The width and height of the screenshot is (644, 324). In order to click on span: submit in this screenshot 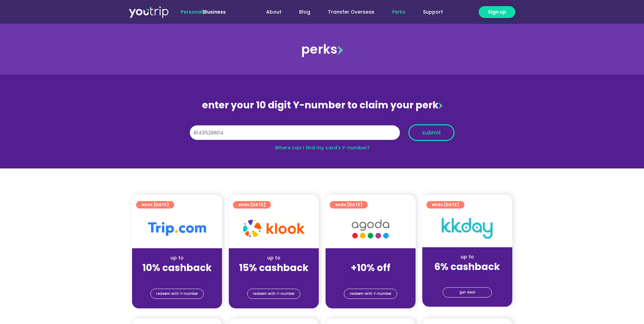, I will do `click(432, 133)`.